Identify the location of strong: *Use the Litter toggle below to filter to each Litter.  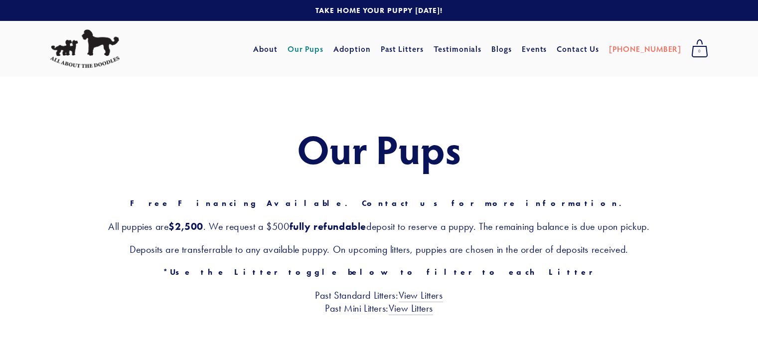
(379, 272).